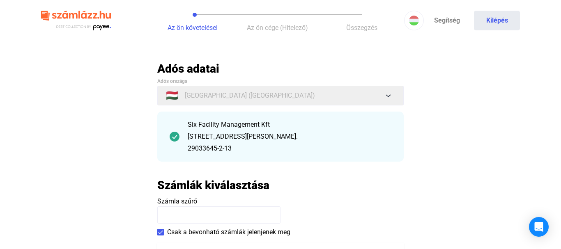  I want to click on img: checkmark-darker-green-circle, so click(175, 137).